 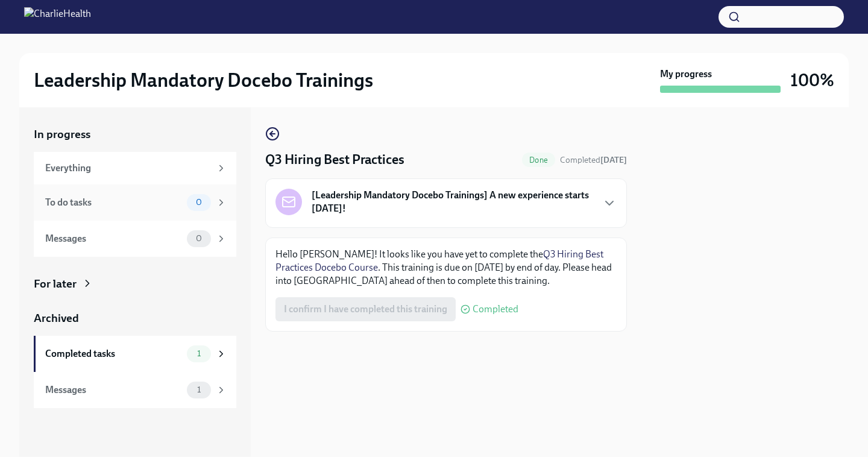 I want to click on img: CharlieHealth, so click(x=57, y=17).